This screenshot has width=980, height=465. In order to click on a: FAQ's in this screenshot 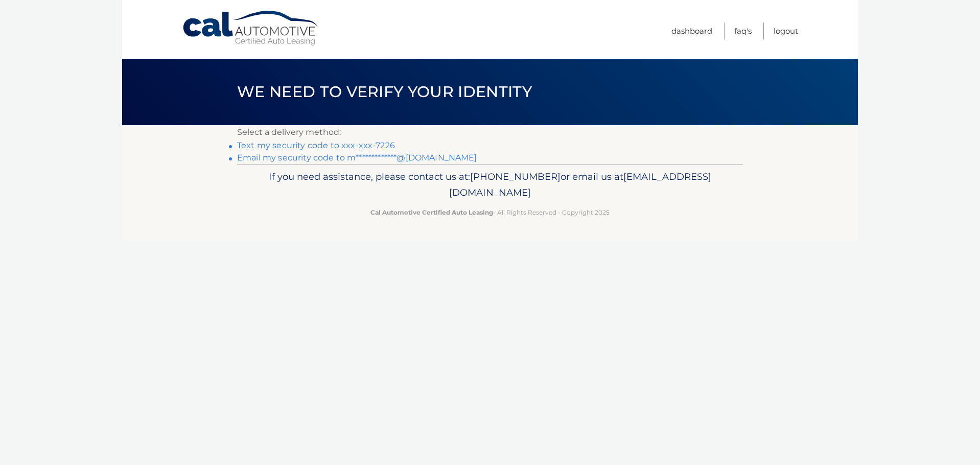, I will do `click(743, 30)`.